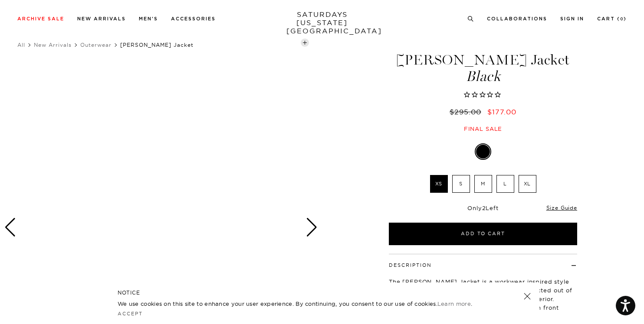 The image size is (644, 324). What do you see at coordinates (41, 18) in the screenshot?
I see `a: Archive Sale` at bounding box center [41, 18].